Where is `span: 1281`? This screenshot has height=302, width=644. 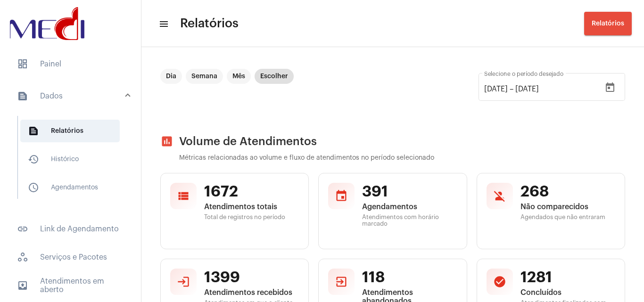
span: 1281 is located at coordinates (567, 277).